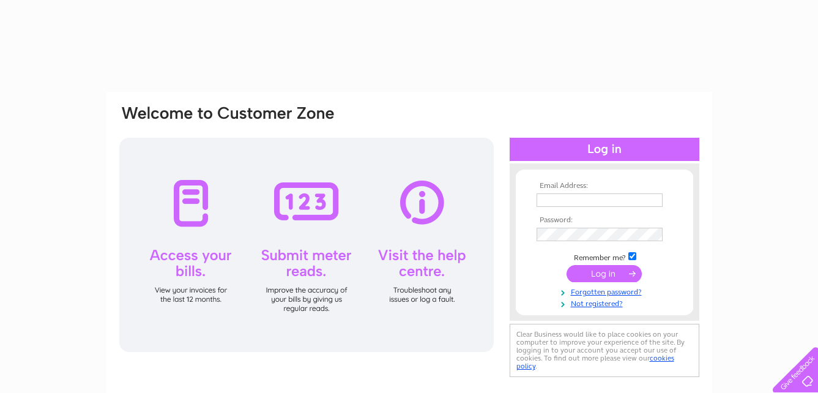 The image size is (818, 393). Describe the element at coordinates (605, 220) in the screenshot. I see `th: Password:` at that location.